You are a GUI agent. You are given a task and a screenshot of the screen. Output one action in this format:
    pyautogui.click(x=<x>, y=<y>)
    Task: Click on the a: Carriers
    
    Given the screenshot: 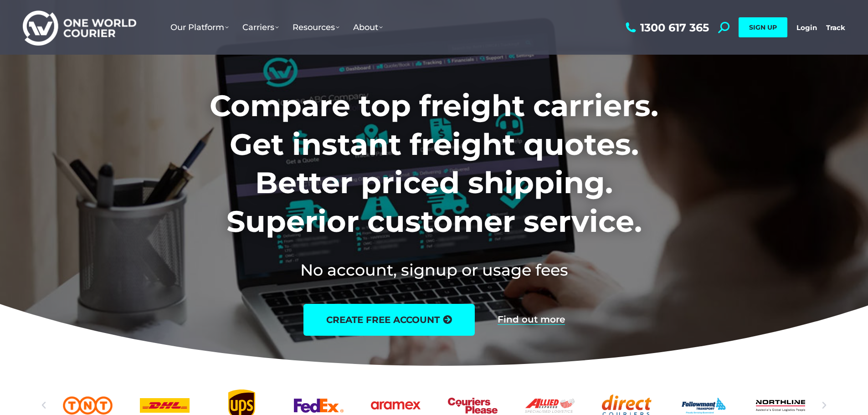 What is the action you would take?
    pyautogui.click(x=261, y=27)
    